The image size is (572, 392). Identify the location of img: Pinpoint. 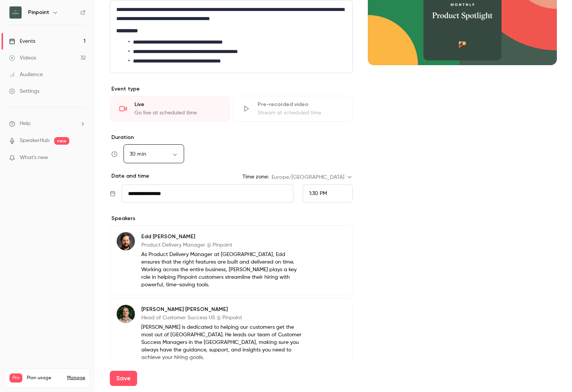
(15, 13).